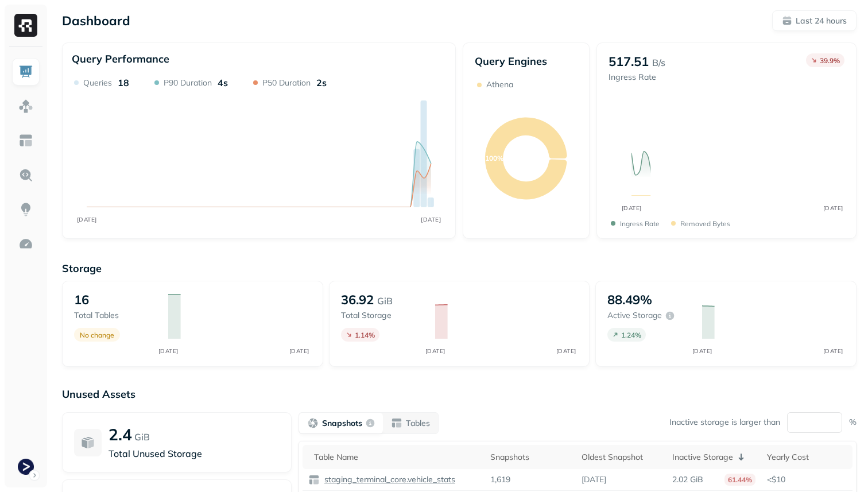  What do you see at coordinates (188, 82) in the screenshot?
I see `p: P90 Duration` at bounding box center [188, 82].